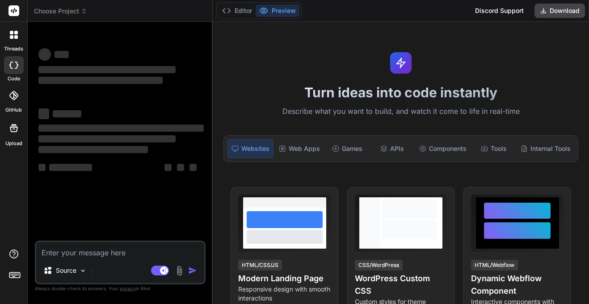 This screenshot has height=304, width=589. Describe the element at coordinates (401, 285) in the screenshot. I see `h4: WordPress Custom CSS` at that location.